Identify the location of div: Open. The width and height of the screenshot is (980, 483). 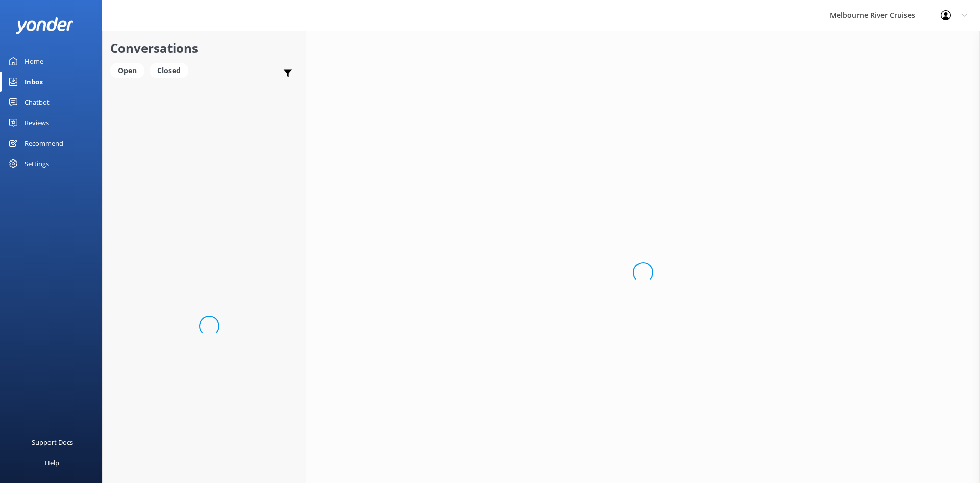
(127, 70).